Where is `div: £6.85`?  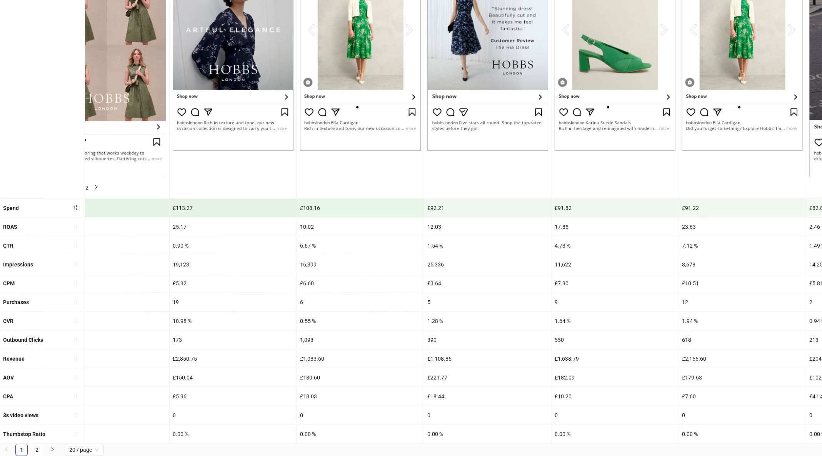 div: £6.85 is located at coordinates (106, 283).